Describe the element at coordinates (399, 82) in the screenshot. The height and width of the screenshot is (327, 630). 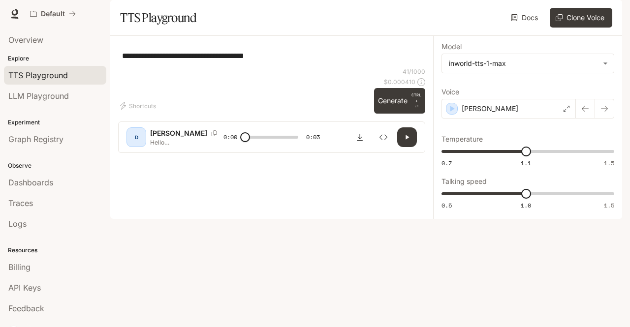
I see `p: $ 0.000410` at that location.